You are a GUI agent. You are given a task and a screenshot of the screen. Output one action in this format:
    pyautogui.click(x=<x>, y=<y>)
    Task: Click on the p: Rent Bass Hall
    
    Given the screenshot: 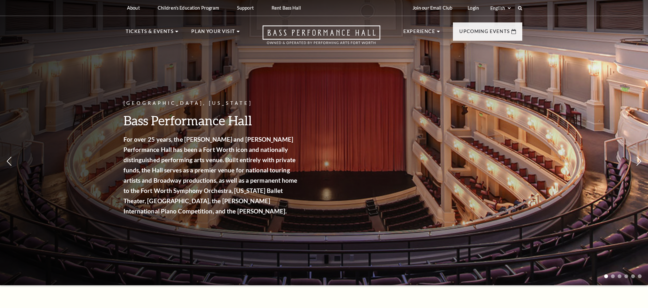 What is the action you would take?
    pyautogui.click(x=286, y=8)
    